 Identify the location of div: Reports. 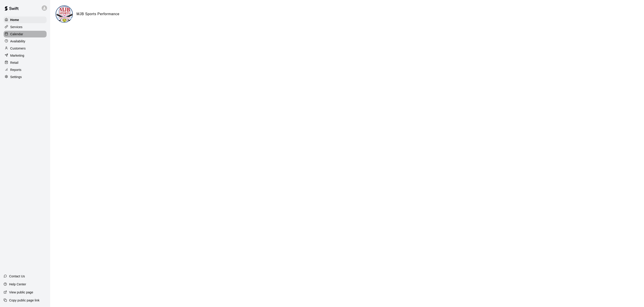
(25, 70).